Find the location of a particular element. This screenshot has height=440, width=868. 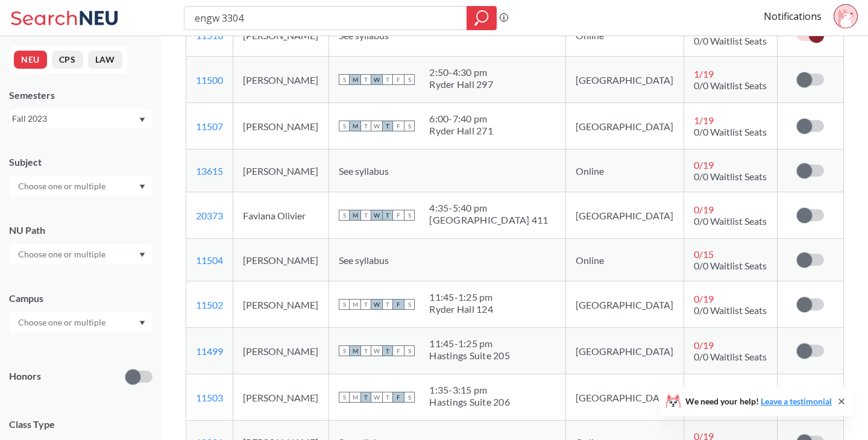

a: 20373 is located at coordinates (209, 215).